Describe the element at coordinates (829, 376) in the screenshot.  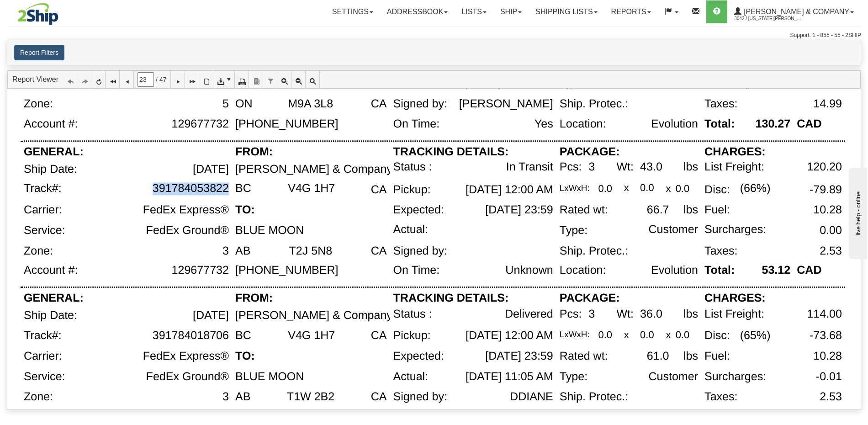
I see `div: -0.01` at that location.